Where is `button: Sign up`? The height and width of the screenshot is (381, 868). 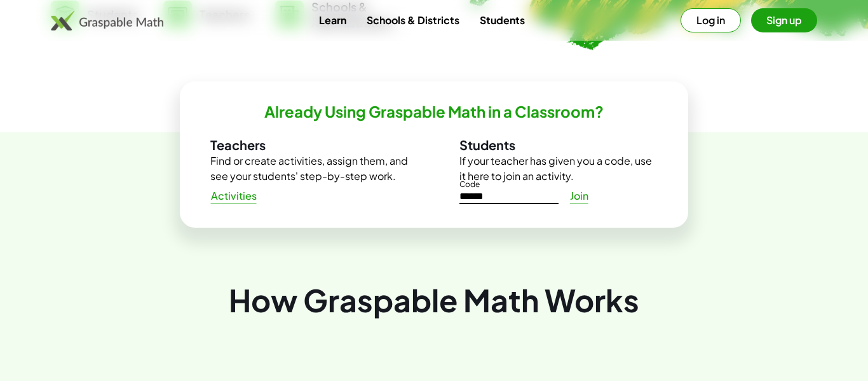 button: Sign up is located at coordinates (784, 20).